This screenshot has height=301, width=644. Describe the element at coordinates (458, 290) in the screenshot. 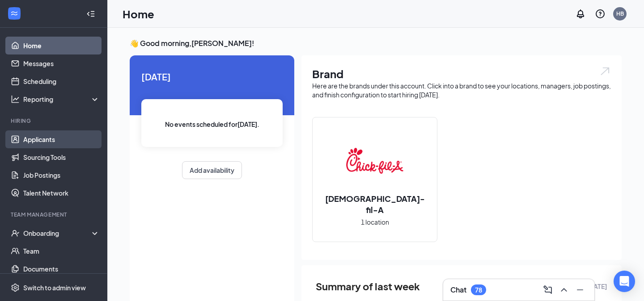

I see `h3: Chat` at that location.